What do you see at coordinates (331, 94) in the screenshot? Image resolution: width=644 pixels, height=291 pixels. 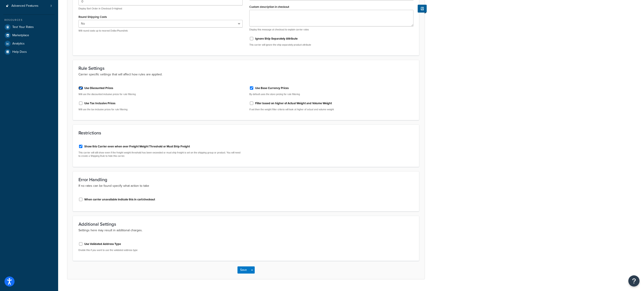 I see `p: By default uses the store pricing for rule filtering` at bounding box center [331, 94].